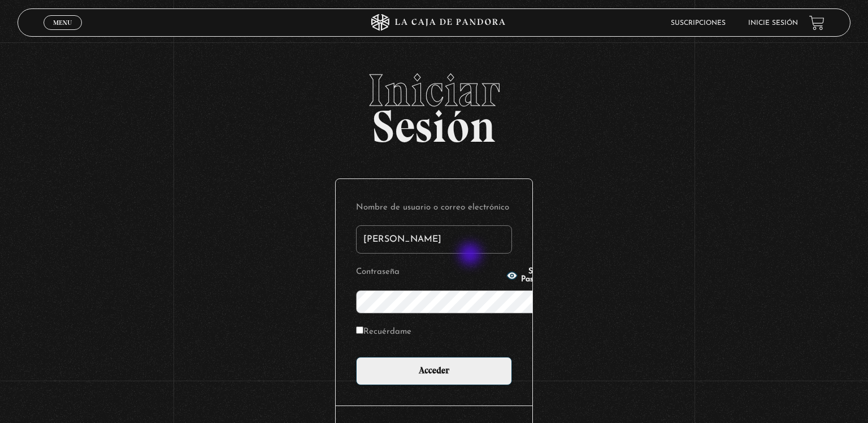 The height and width of the screenshot is (423, 868). I want to click on span: Cerrar, so click(63, 32).